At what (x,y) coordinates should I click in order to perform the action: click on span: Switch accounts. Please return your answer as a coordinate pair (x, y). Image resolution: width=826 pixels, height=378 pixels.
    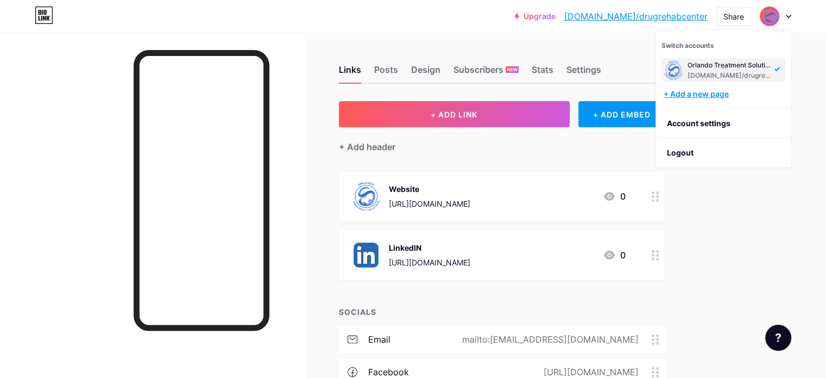
    Looking at the image, I should click on (688, 45).